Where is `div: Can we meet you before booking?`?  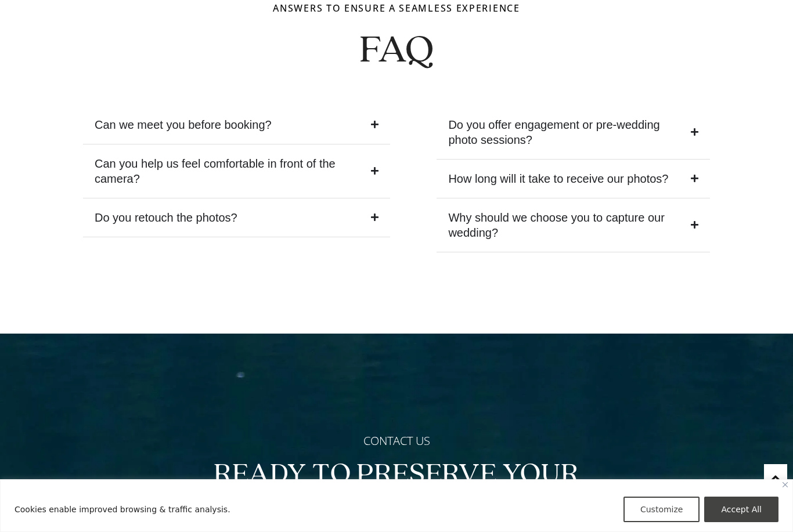 div: Can we meet you before booking? is located at coordinates (183, 125).